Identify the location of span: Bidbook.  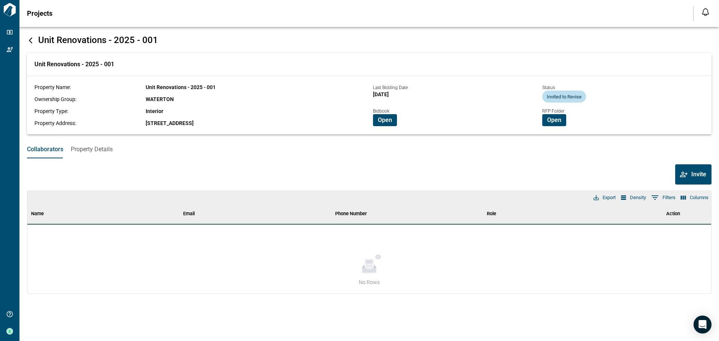
(381, 111).